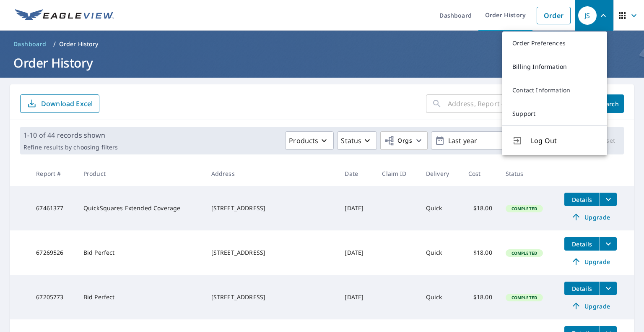 The image size is (644, 332). Describe the element at coordinates (30, 44) in the screenshot. I see `span: Dashboard` at that location.